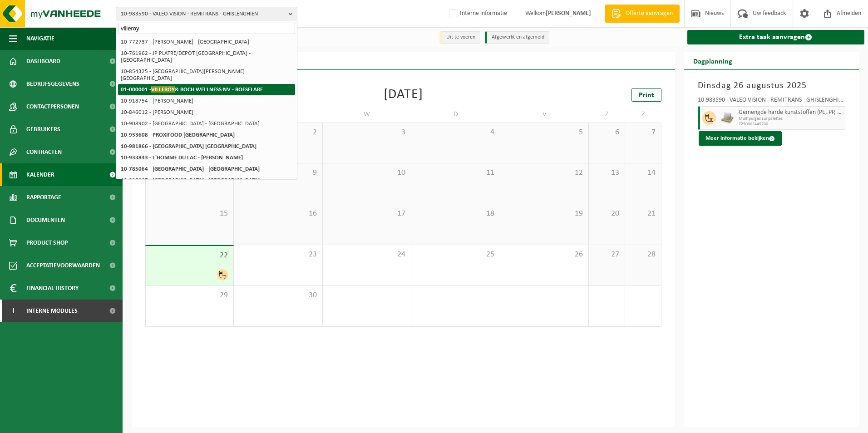 The height and width of the screenshot is (433, 868). What do you see at coordinates (772, 86) in the screenshot?
I see `h3: Dinsdag 26 augustus 2025` at bounding box center [772, 86].